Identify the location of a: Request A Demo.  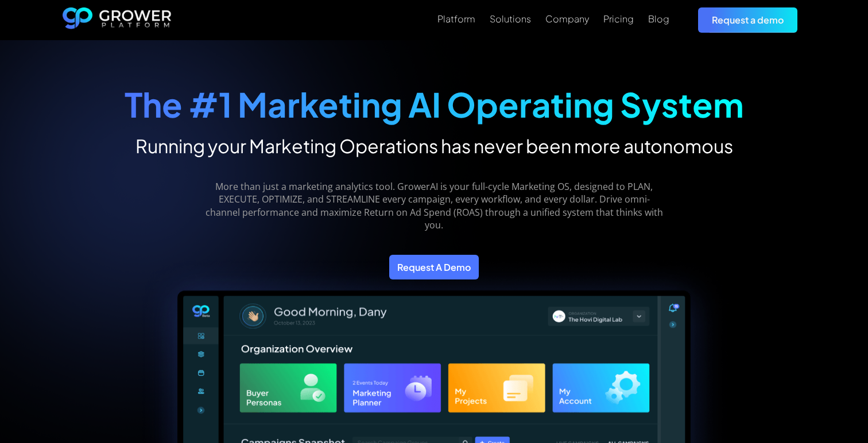
(434, 267).